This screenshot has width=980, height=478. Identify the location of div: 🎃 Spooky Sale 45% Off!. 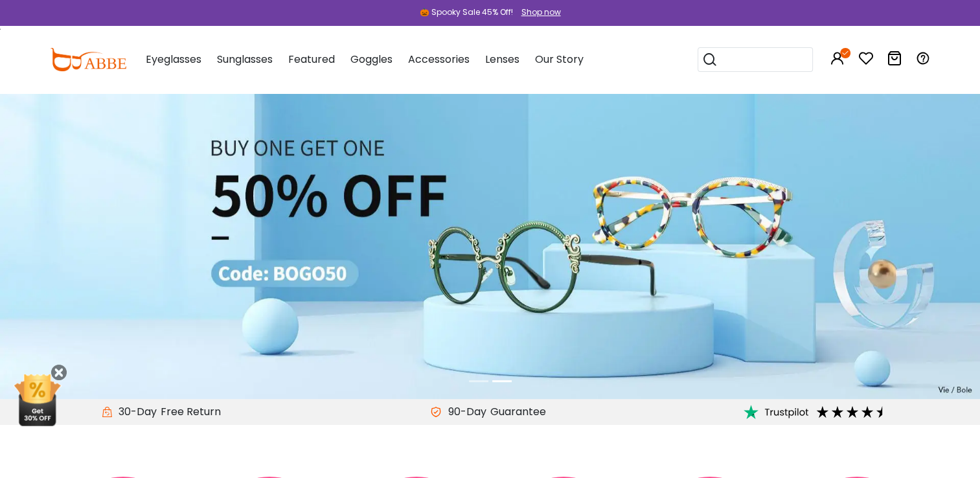
(466, 12).